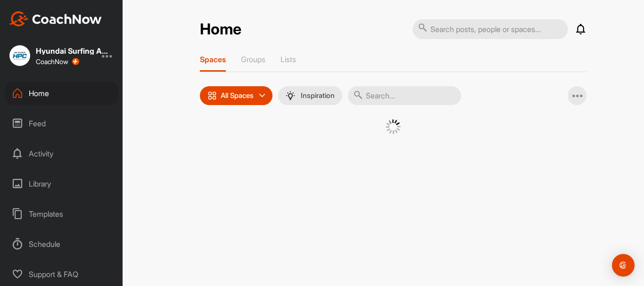  I want to click on div: Home, so click(62, 93).